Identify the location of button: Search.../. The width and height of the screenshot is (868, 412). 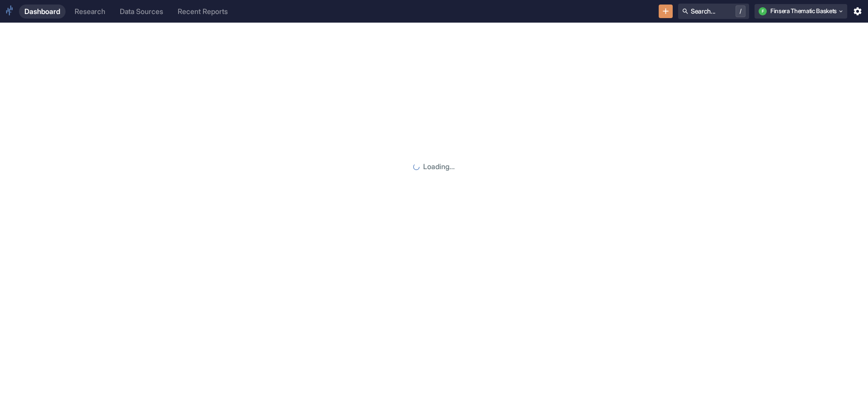
(713, 11).